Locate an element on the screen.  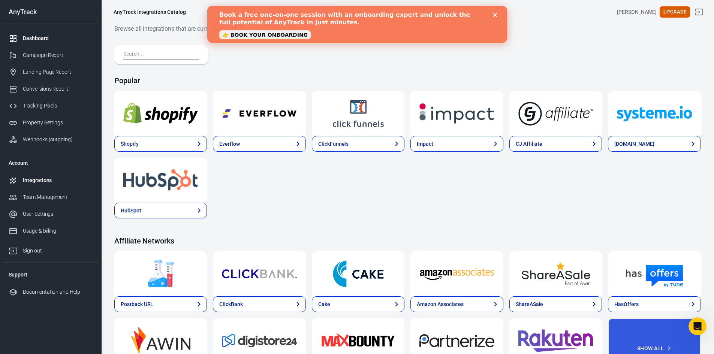
a: Dashboard is located at coordinates (51, 38).